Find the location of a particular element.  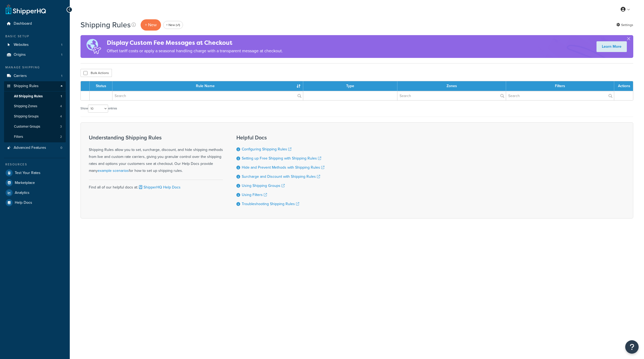

li: All Shipping Rules is located at coordinates (35, 96).